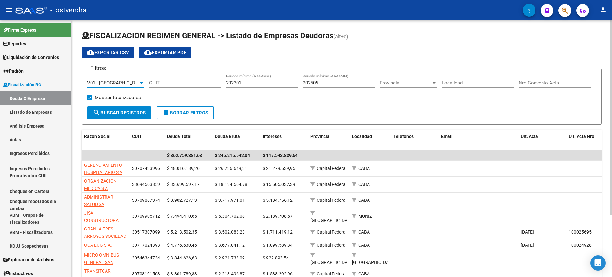 Image resolution: width=612 pixels, height=277 pixels. I want to click on datatable-header-cell: Intereses, so click(284, 140).